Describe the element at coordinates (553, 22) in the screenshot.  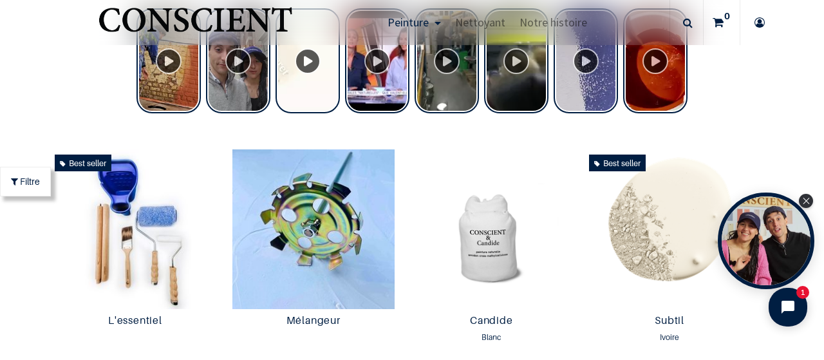
I see `span: Notre histoire` at that location.